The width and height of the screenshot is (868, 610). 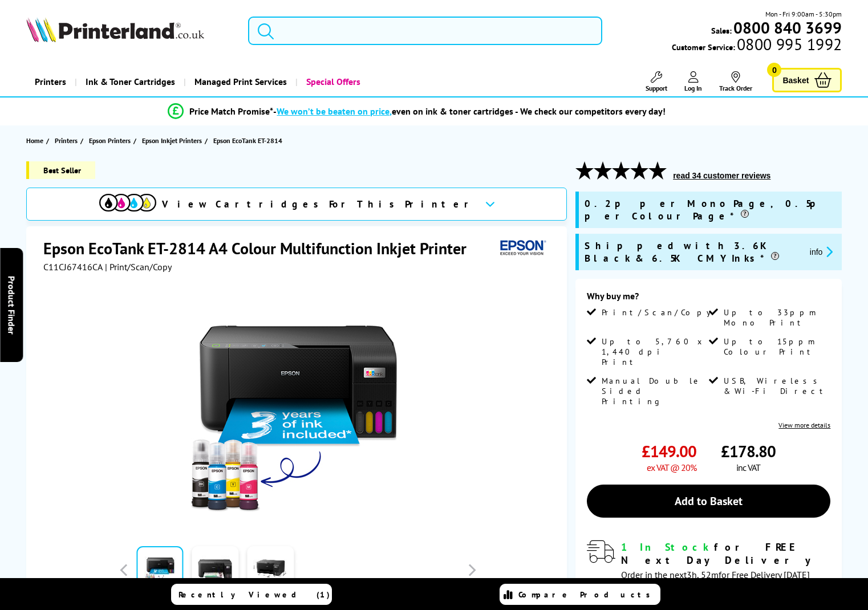 What do you see at coordinates (254, 595) in the screenshot?
I see `span: Recently Viewed (1)` at bounding box center [254, 595].